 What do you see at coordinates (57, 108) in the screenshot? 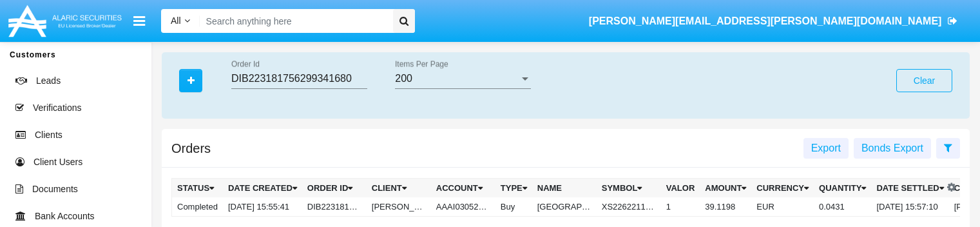
I see `span: Verifications` at bounding box center [57, 108].